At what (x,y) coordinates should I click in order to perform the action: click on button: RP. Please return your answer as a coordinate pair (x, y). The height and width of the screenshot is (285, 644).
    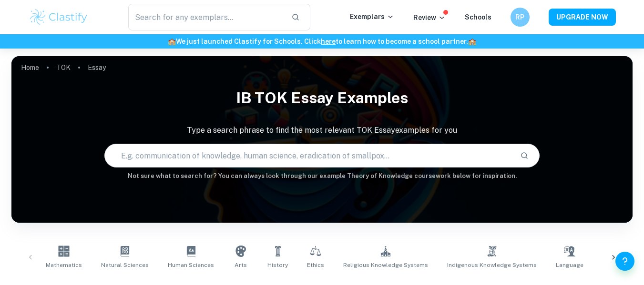
    Looking at the image, I should click on (520, 17).